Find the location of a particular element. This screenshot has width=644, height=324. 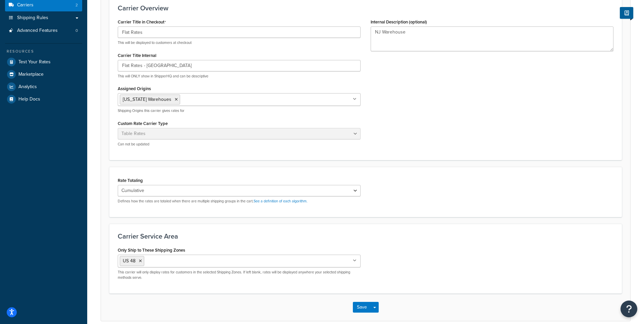

p: Defines how the rates are totaled when there are multiple shipping groups in the cart. is located at coordinates (239, 201).